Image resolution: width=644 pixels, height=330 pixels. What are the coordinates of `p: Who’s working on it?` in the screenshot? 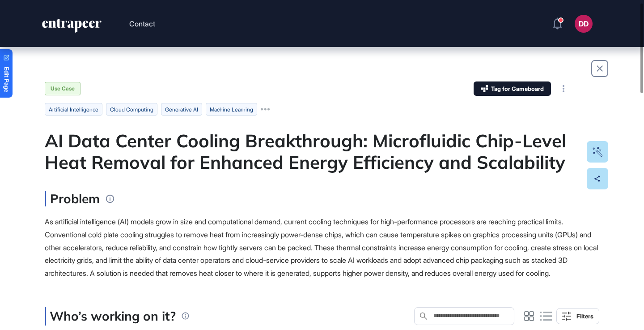 It's located at (113, 316).